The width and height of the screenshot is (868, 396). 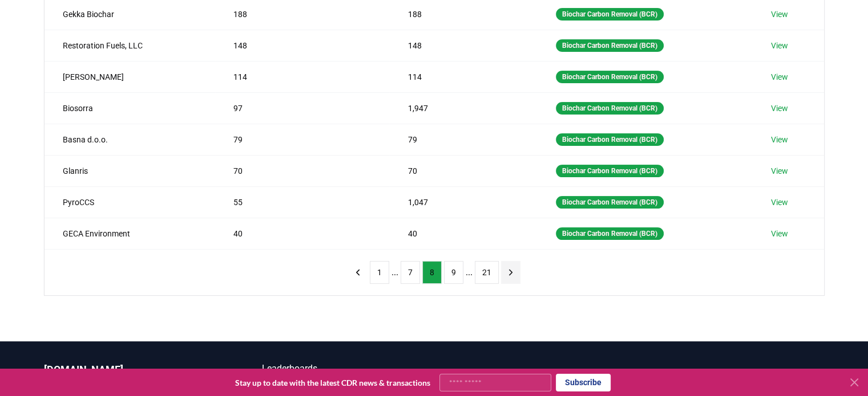 I want to click on a: Leaderboards, so click(x=348, y=369).